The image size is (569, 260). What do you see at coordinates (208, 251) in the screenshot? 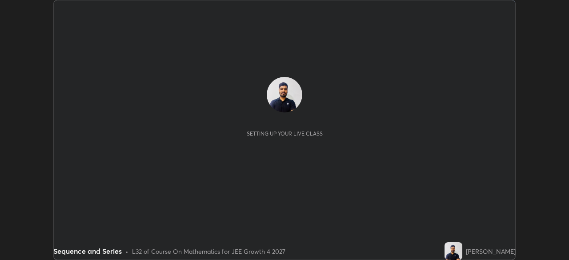
I see `div: L32 of Course On Mathematics for JEE Growth 4 2027` at bounding box center [208, 251].